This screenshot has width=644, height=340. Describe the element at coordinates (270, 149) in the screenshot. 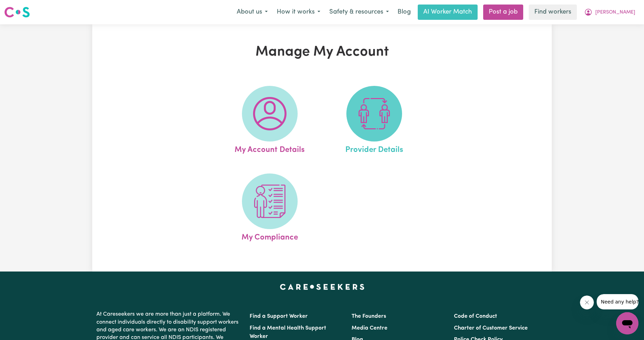

I see `span: My Account Details` at that location.